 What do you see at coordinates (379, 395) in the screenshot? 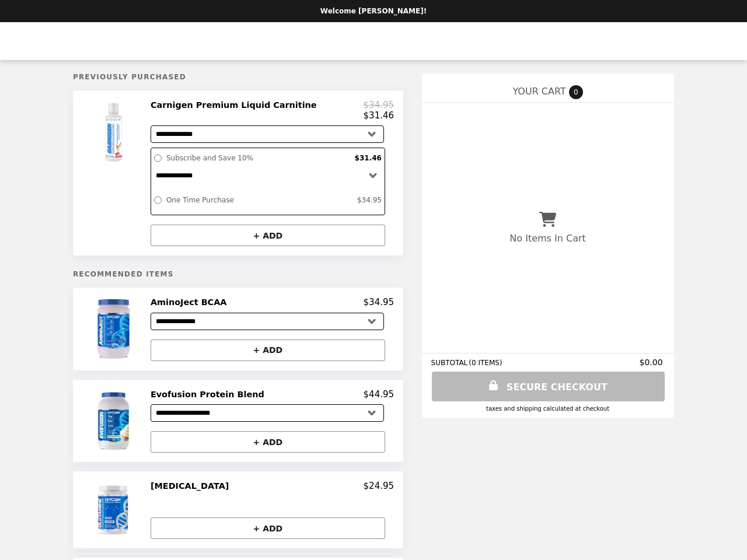
I see `p: $44.95` at bounding box center [379, 395].